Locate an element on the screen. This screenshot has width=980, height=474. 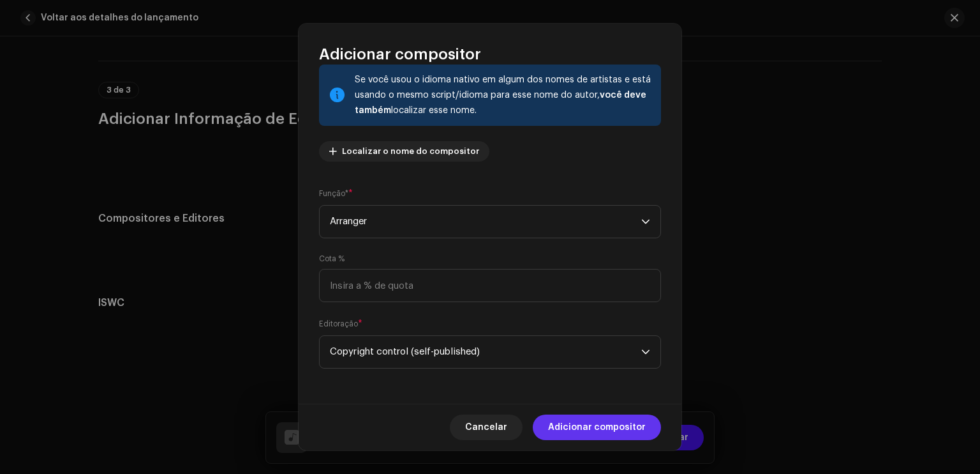
button: Localizar o nome do compositor is located at coordinates (404, 151).